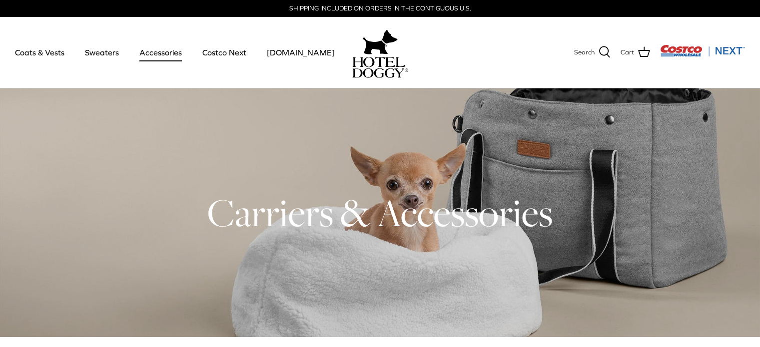 The height and width of the screenshot is (347, 760). I want to click on a: Visit Costco Next, so click(703, 54).